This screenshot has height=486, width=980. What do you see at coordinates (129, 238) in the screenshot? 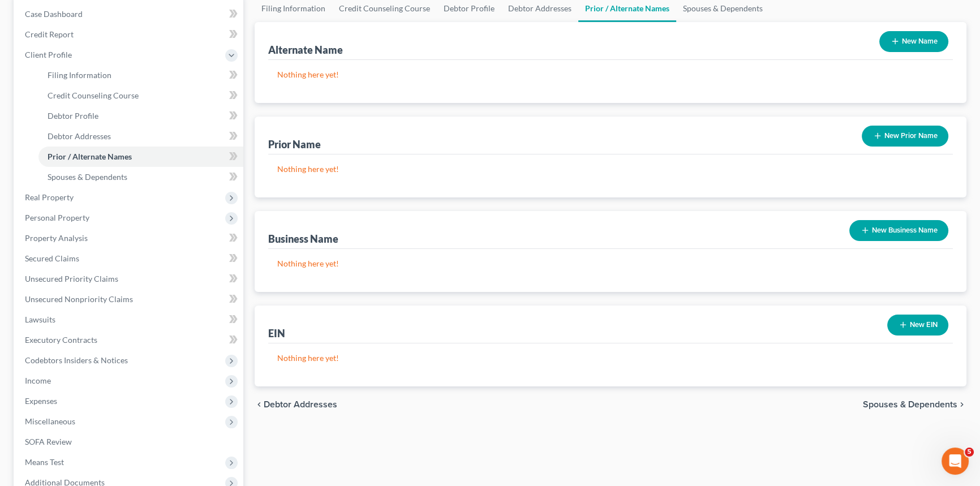
I see `a: Property Analysis` at bounding box center [129, 238].